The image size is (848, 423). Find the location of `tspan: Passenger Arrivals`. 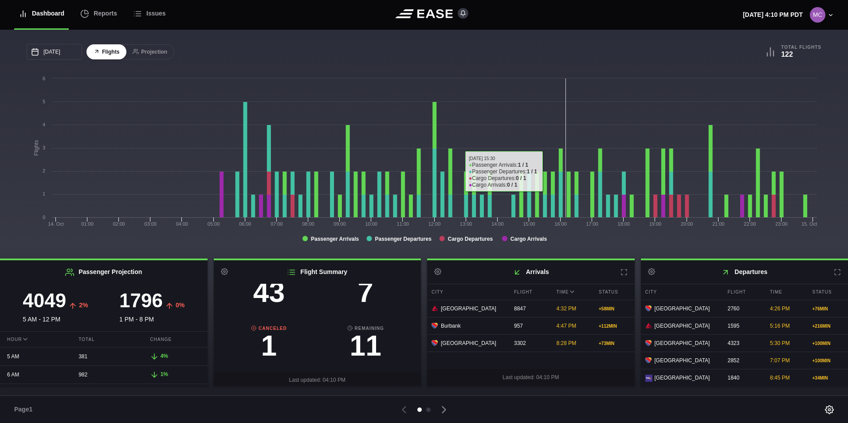

tspan: Passenger Arrivals is located at coordinates (335, 239).